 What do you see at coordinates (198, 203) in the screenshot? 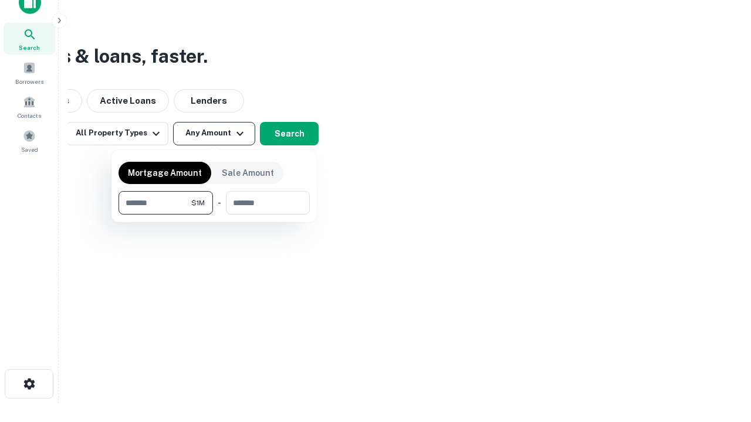
I see `span: $1M` at bounding box center [198, 203].